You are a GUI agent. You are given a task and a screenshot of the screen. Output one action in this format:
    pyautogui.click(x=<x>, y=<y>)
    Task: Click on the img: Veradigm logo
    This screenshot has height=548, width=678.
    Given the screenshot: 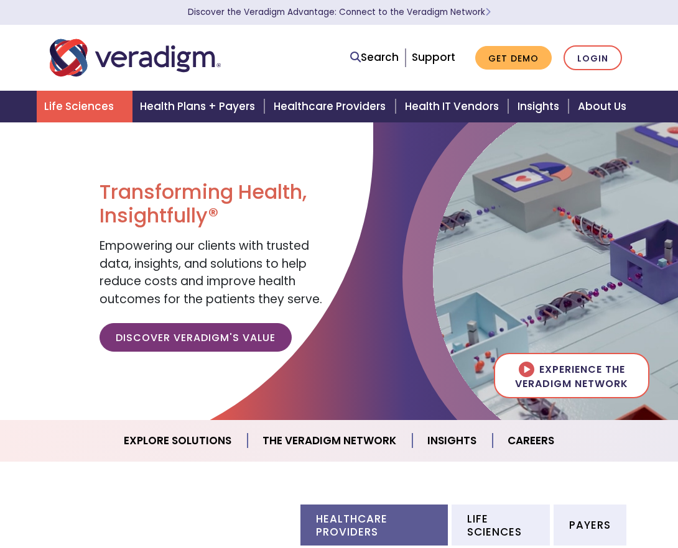 What is the action you would take?
    pyautogui.click(x=135, y=58)
    